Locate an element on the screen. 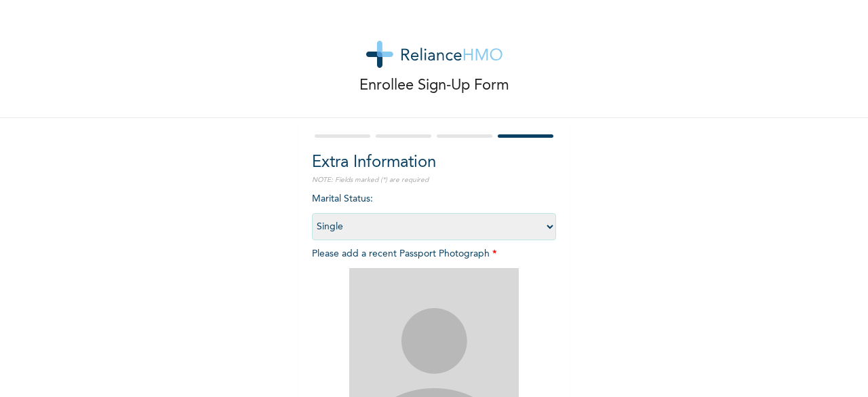 The image size is (868, 397). span: Marital Status : is located at coordinates (434, 212).